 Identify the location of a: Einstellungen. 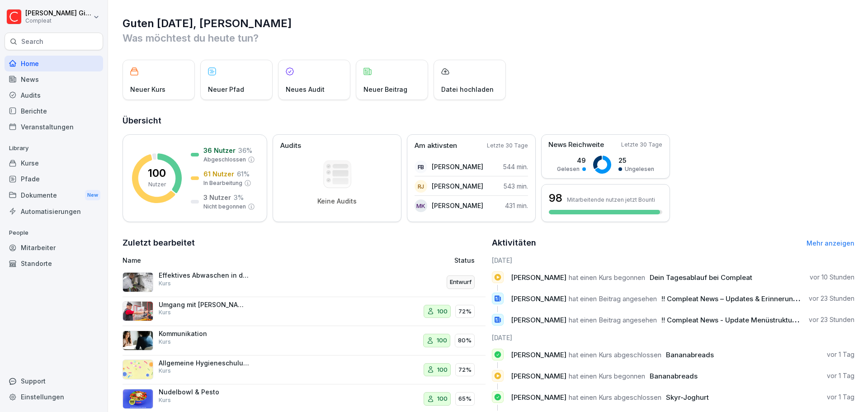
(54, 396).